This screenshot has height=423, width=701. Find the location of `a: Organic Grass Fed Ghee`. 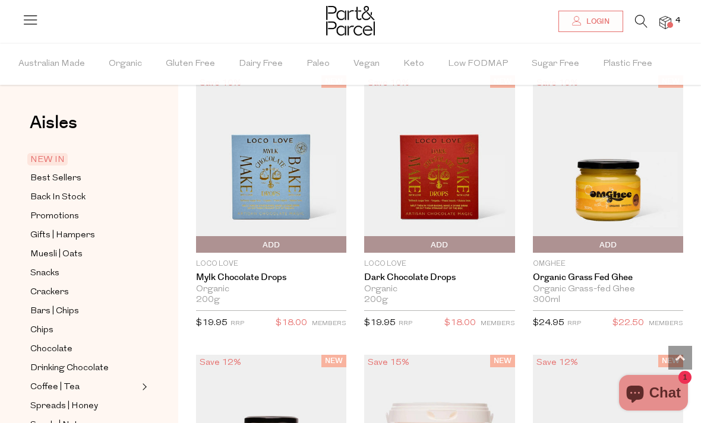

a: Organic Grass Fed Ghee is located at coordinates (607, 278).